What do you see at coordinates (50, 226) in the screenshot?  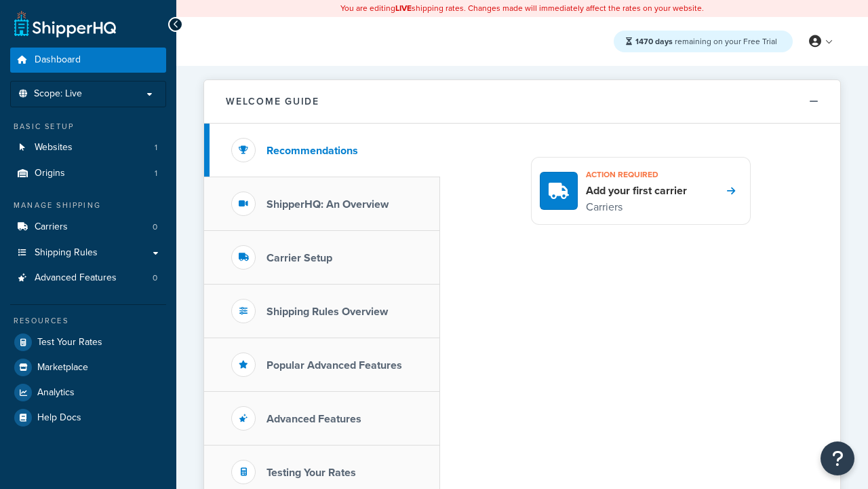 I see `span: Carriers` at bounding box center [50, 226].